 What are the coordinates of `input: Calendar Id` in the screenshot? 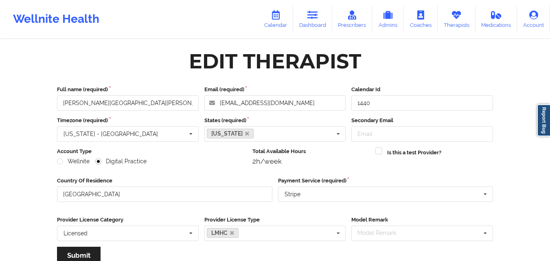 It's located at (423, 103).